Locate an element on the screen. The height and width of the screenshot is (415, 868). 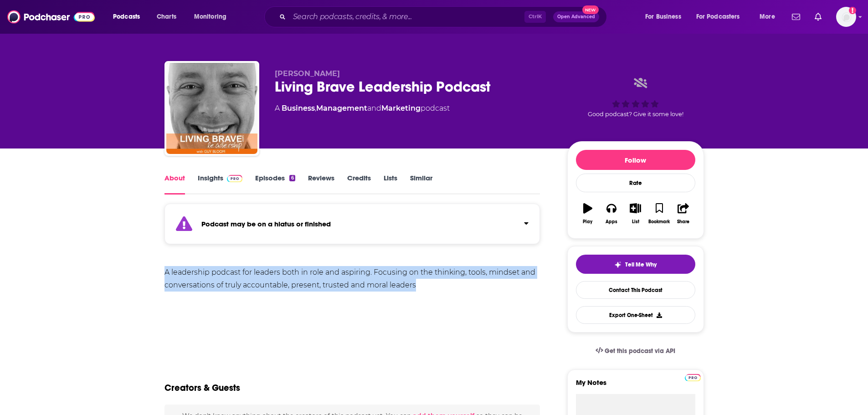
a: InsightsPodchaser Pro is located at coordinates (220, 184).